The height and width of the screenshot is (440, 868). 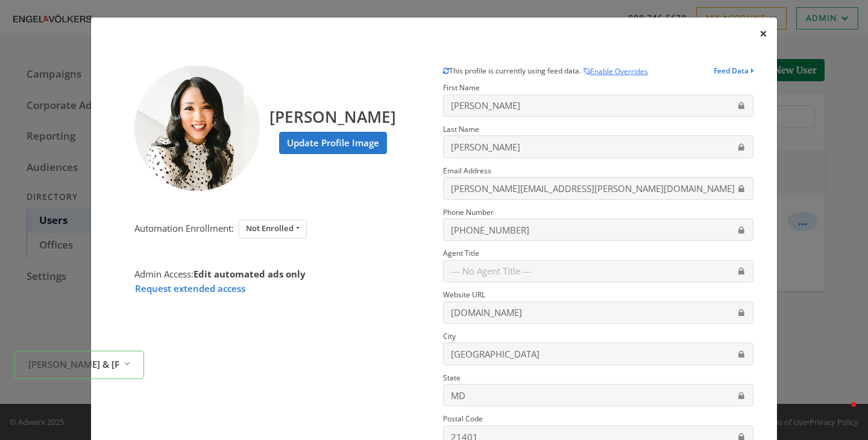 I want to click on button: Not Enrolled, so click(x=272, y=229).